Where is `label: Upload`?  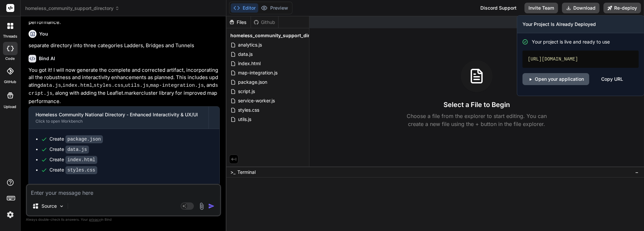 label: Upload is located at coordinates (10, 106).